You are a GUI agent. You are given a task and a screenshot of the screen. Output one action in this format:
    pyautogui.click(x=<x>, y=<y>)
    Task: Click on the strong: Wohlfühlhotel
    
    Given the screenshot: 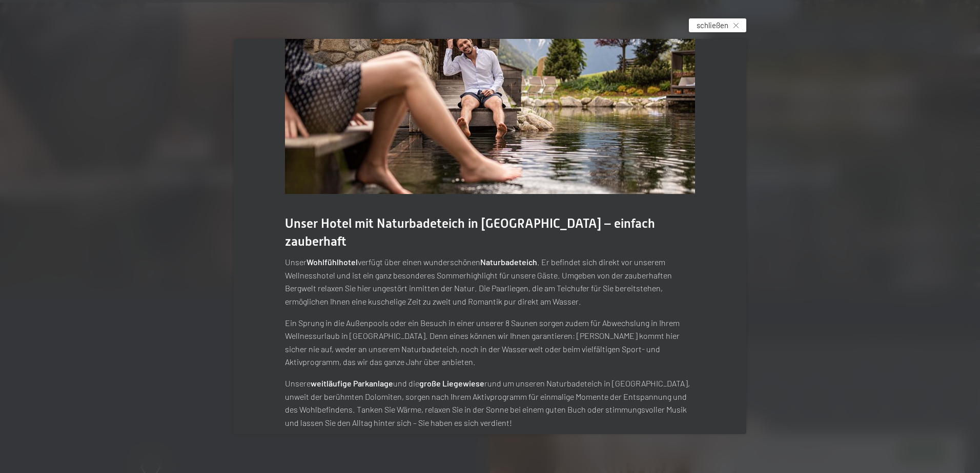 What is the action you would take?
    pyautogui.click(x=332, y=261)
    